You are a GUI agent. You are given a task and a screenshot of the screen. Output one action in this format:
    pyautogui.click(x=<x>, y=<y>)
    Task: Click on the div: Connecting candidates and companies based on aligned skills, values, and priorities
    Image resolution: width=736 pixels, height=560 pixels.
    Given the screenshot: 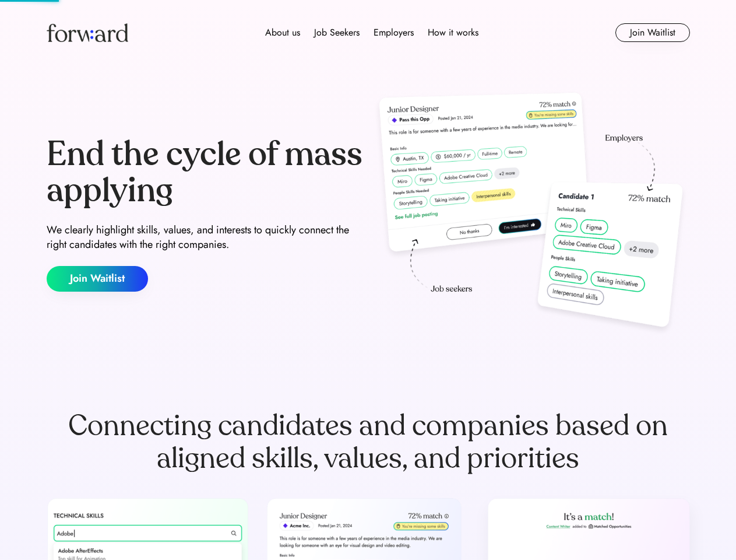 What is the action you would take?
    pyautogui.click(x=368, y=442)
    